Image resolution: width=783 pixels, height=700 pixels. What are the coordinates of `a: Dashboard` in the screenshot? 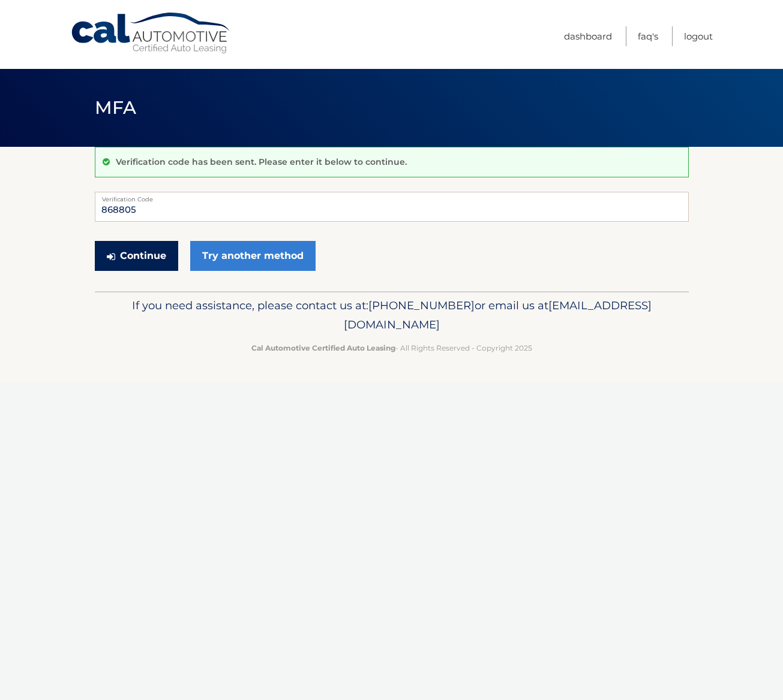 It's located at (588, 36).